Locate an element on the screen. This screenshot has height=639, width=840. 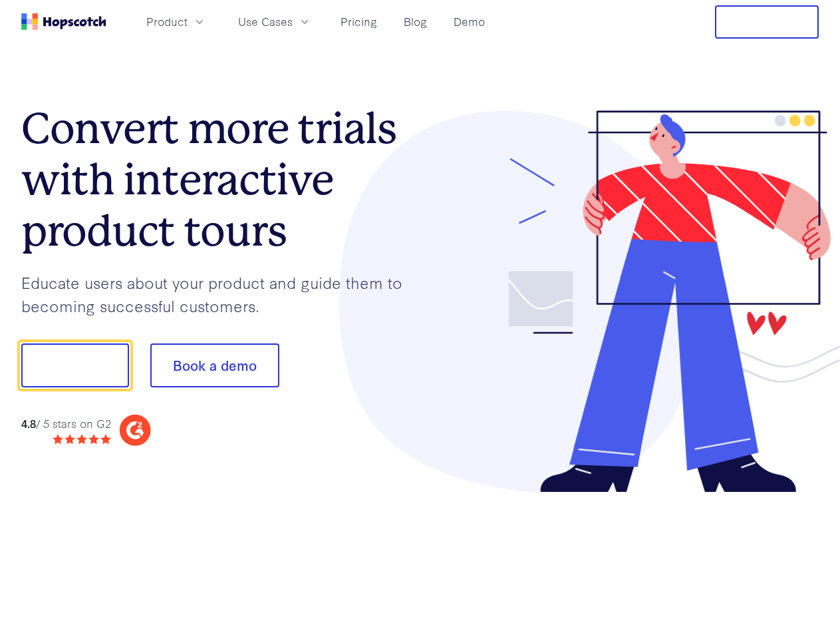
button: Product is located at coordinates (176, 21).